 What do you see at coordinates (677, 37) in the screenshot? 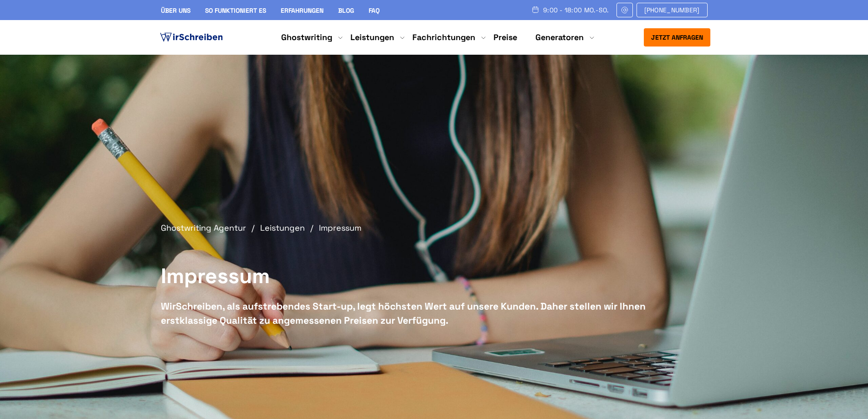
I see `button: Jetzt anfragen` at bounding box center [677, 37].